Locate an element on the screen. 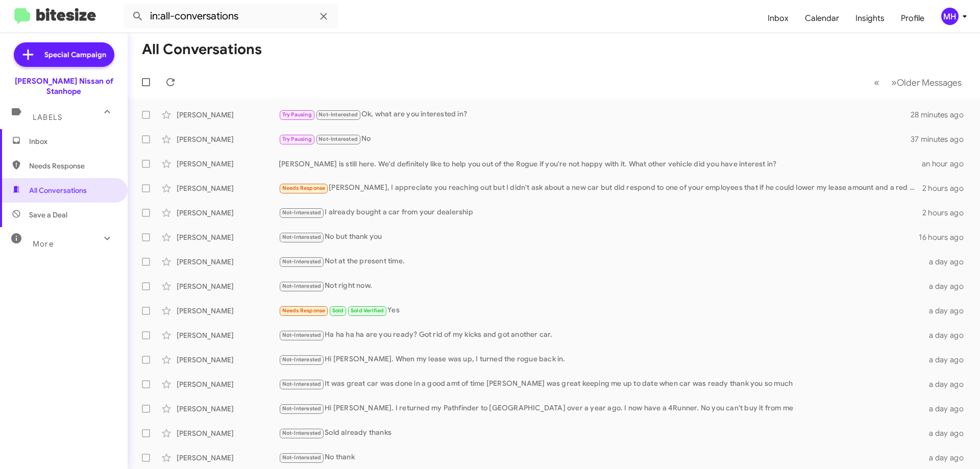  div: 37 minutes ago is located at coordinates (940, 139).